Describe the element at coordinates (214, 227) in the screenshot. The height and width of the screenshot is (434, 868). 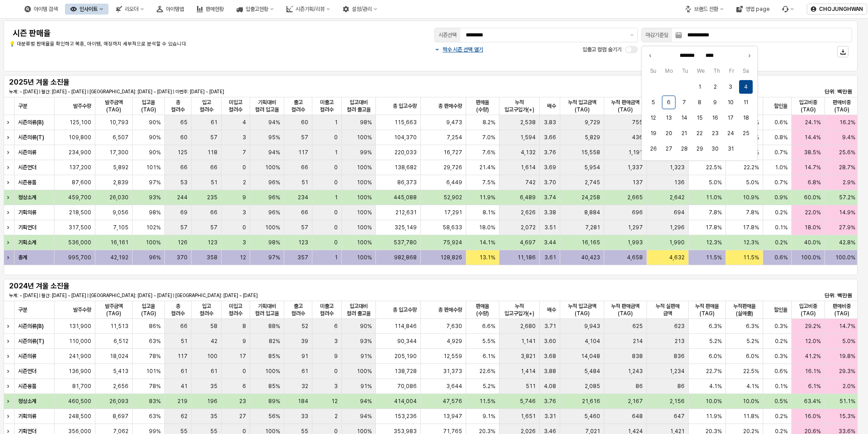
I see `span: 57` at that location.